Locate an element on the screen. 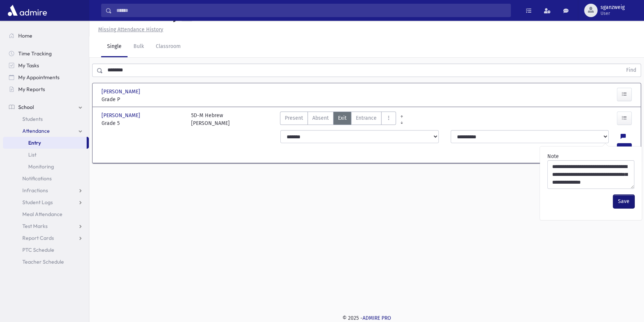  span: Teacher Schedule is located at coordinates (43, 262).